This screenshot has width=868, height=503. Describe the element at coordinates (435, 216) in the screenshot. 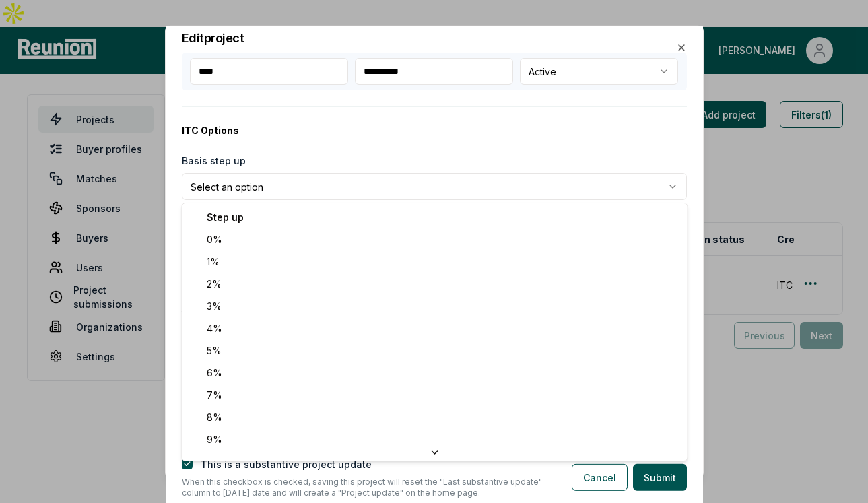

I see `div: Step up` at that location.